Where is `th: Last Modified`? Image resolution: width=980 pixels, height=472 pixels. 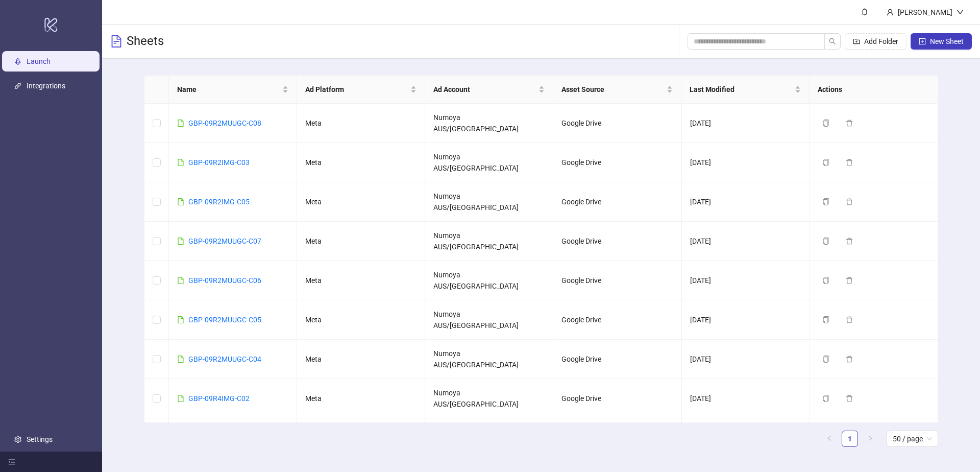 th: Last Modified is located at coordinates (745, 89).